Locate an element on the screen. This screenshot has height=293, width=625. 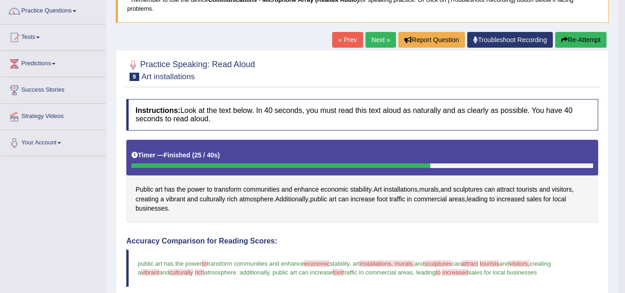
b: Instructions: is located at coordinates (158, 110).